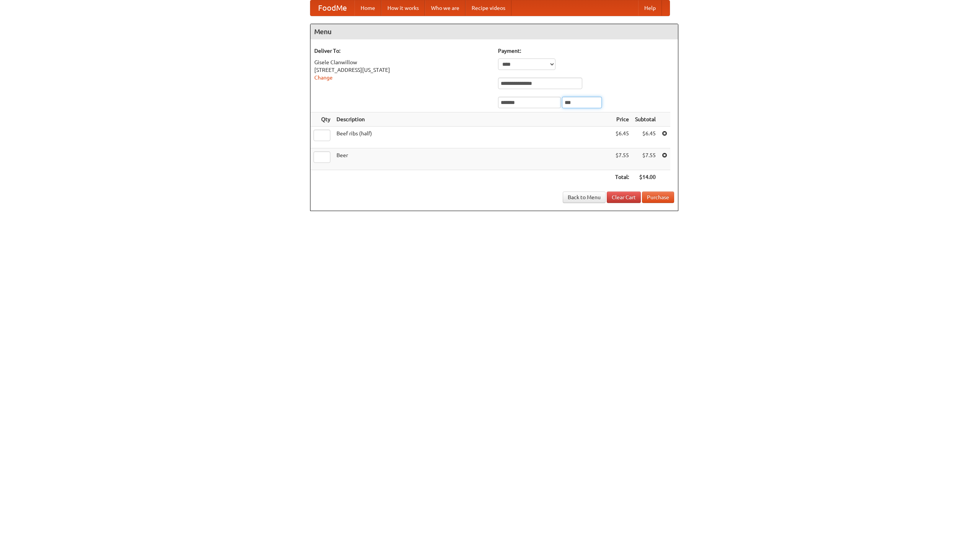  What do you see at coordinates (322, 119) in the screenshot?
I see `th: Qty` at bounding box center [322, 119].